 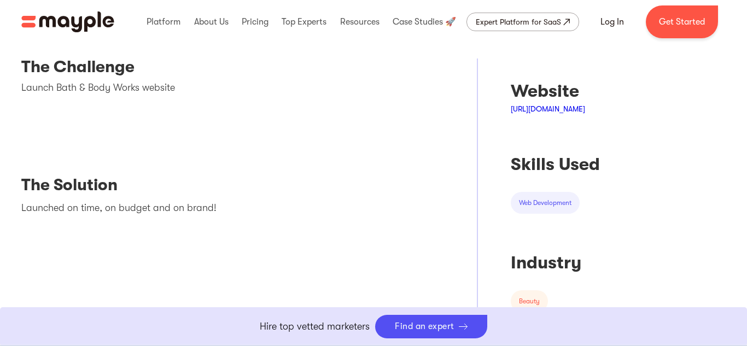 I want to click on div: beauty, so click(x=529, y=301).